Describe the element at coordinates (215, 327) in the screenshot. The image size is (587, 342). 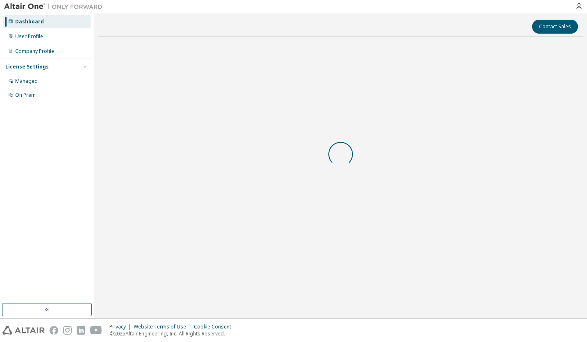
I see `div: Cookie Consent` at that location.